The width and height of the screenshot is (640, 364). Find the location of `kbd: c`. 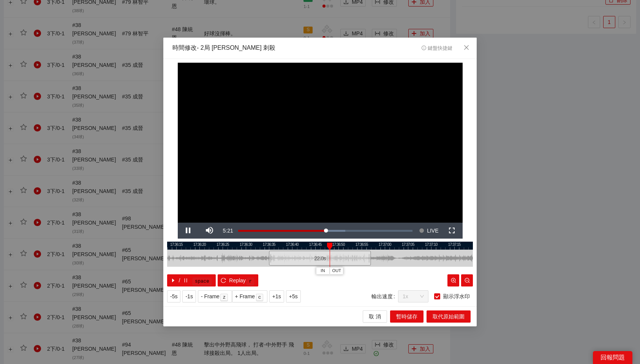

kbd: c is located at coordinates (260, 297).